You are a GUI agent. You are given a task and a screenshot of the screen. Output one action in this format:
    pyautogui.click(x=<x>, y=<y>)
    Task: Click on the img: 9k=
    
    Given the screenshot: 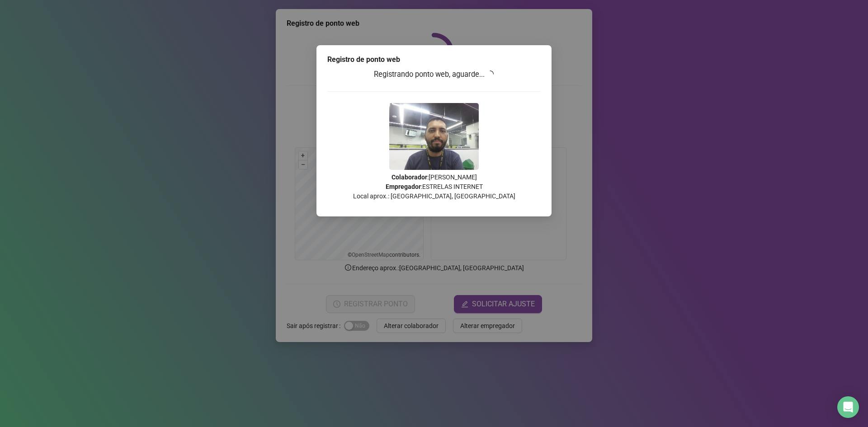 What is the action you would take?
    pyautogui.click(x=434, y=136)
    